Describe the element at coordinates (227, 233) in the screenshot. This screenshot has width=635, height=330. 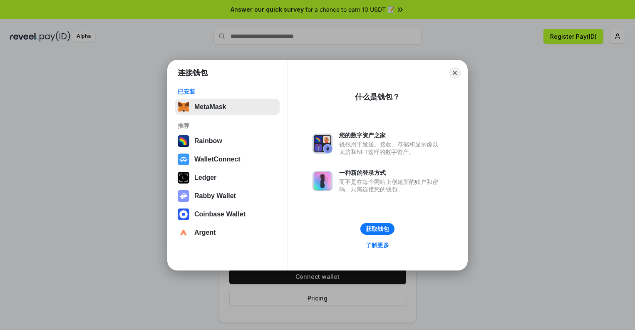
I see `button: Argent` at that location.